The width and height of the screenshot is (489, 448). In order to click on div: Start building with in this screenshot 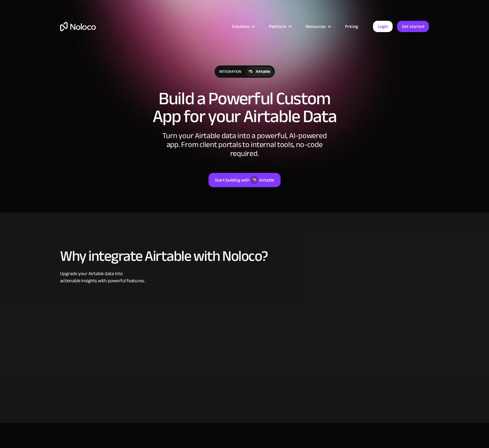, I will do `click(232, 180)`.